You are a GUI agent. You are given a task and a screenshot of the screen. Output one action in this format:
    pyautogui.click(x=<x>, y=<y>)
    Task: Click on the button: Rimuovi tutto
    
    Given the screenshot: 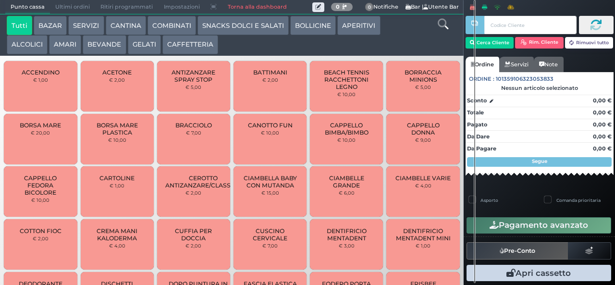 What is the action you would take?
    pyautogui.click(x=589, y=43)
    